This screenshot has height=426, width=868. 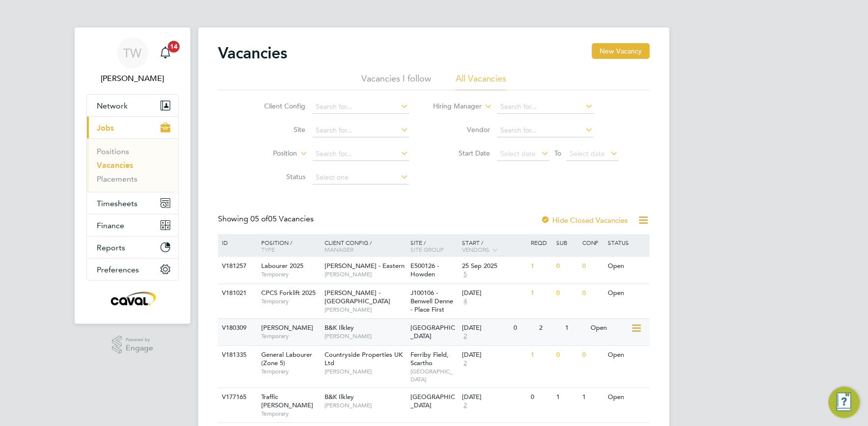 I want to click on h2: Vacancies, so click(x=252, y=53).